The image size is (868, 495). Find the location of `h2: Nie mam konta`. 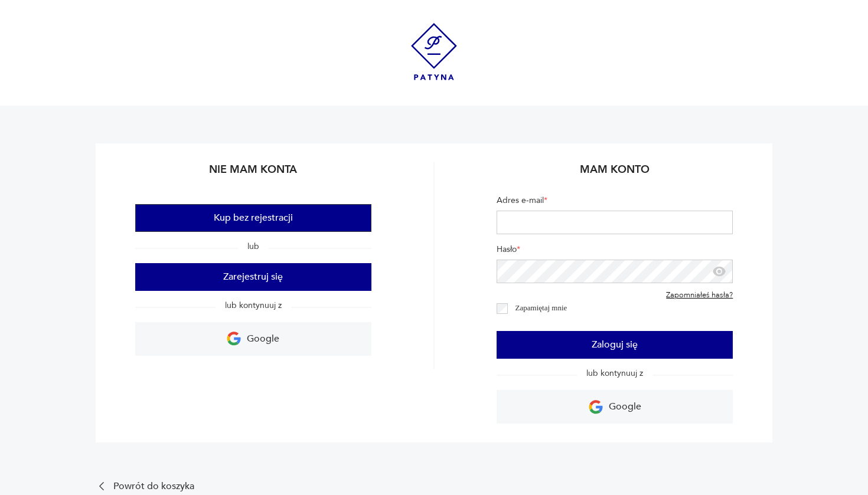

h2: Nie mam konta is located at coordinates (254, 173).